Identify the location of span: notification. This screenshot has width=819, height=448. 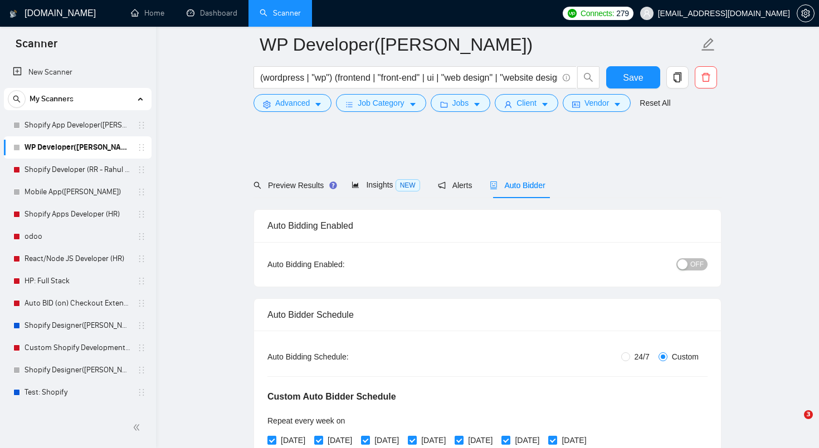
(442, 186).